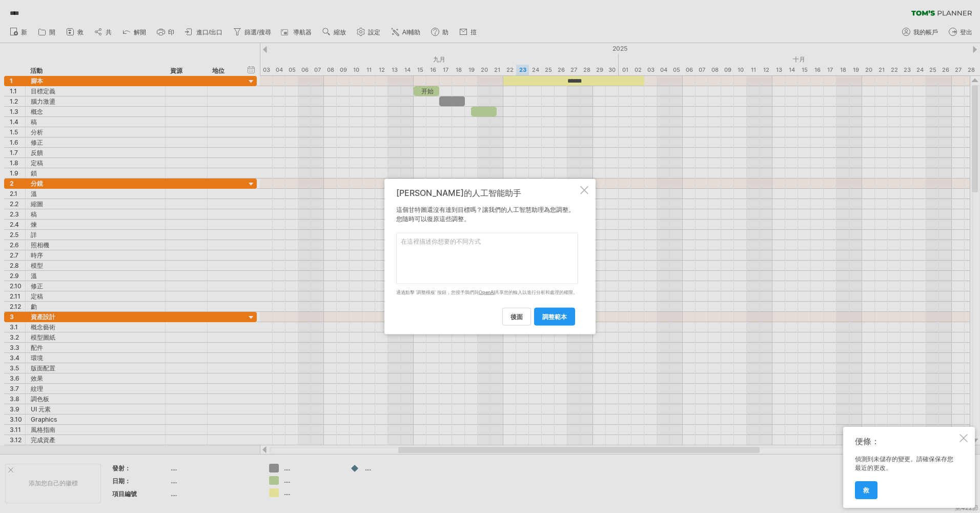 The image size is (980, 513). What do you see at coordinates (486, 292) in the screenshot?
I see `a: OpenAI` at bounding box center [486, 292].